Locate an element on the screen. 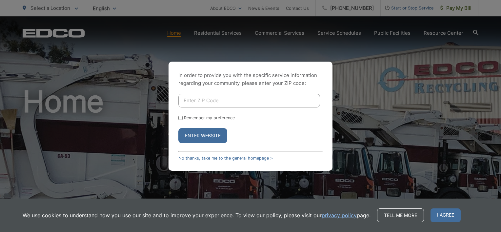 This screenshot has height=232, width=501. p: We use cookies to understand how you use our site and to improve your experience. To view our pol... is located at coordinates (196, 216).